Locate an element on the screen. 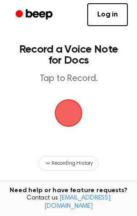 The height and width of the screenshot is (216, 137). button: Recording History is located at coordinates (69, 163).